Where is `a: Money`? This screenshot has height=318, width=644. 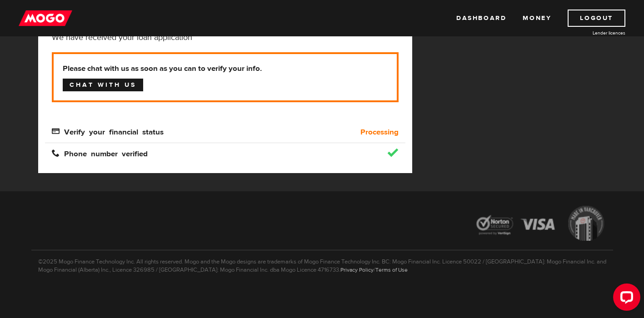 a: Money is located at coordinates (537, 18).